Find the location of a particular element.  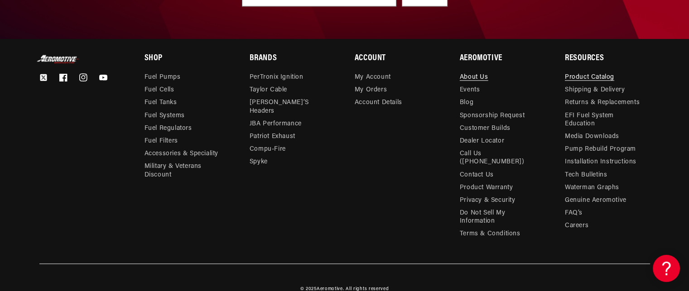

a: Privacy & Security is located at coordinates (488, 201).